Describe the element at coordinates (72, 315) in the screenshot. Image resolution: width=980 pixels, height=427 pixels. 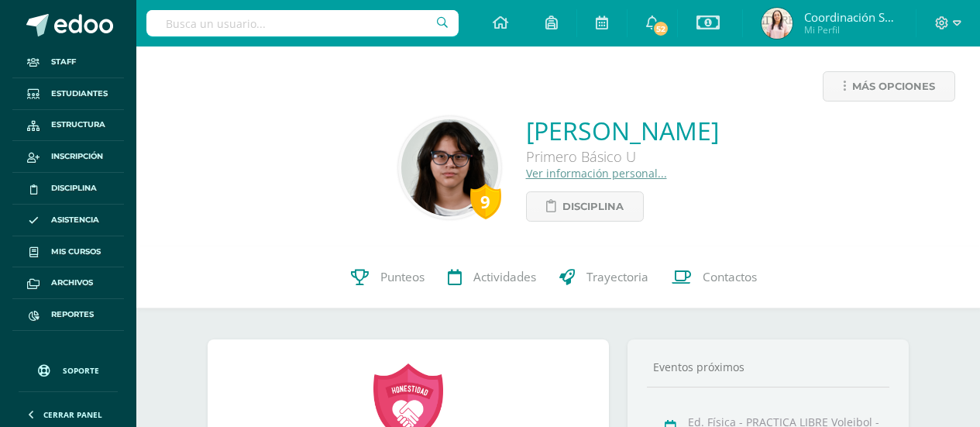
I see `span: Reportes` at that location.